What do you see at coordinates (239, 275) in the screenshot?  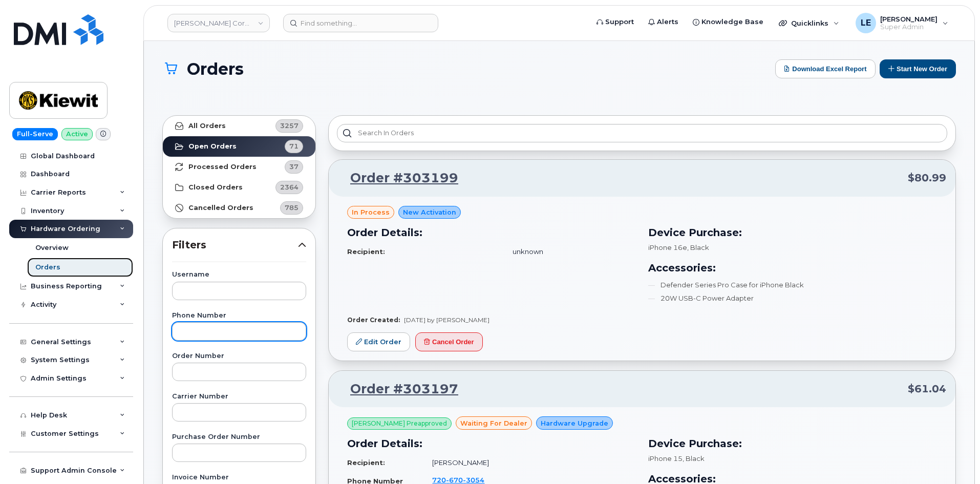 I see `label: Username` at bounding box center [239, 275].